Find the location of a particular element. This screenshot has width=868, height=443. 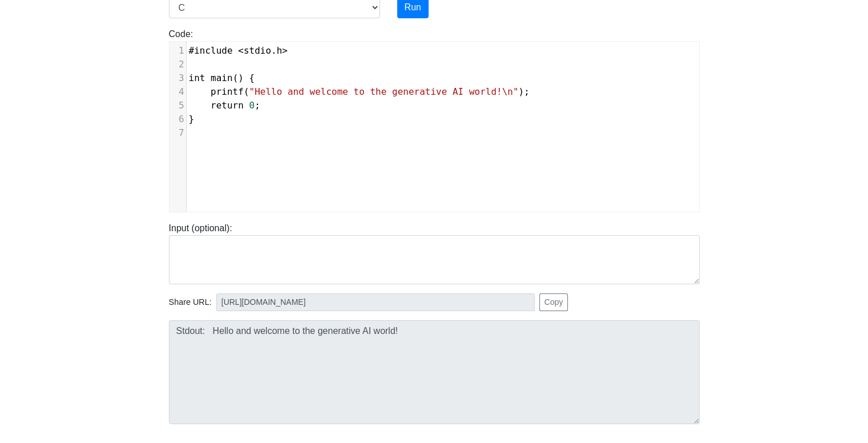

div: 2 is located at coordinates (178, 65).